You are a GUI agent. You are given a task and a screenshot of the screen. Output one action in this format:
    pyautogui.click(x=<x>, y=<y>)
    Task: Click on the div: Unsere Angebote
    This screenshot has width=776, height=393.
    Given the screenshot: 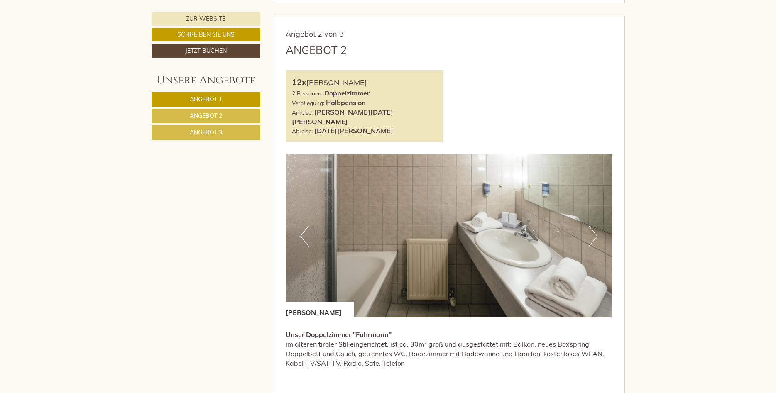 What is the action you would take?
    pyautogui.click(x=206, y=80)
    